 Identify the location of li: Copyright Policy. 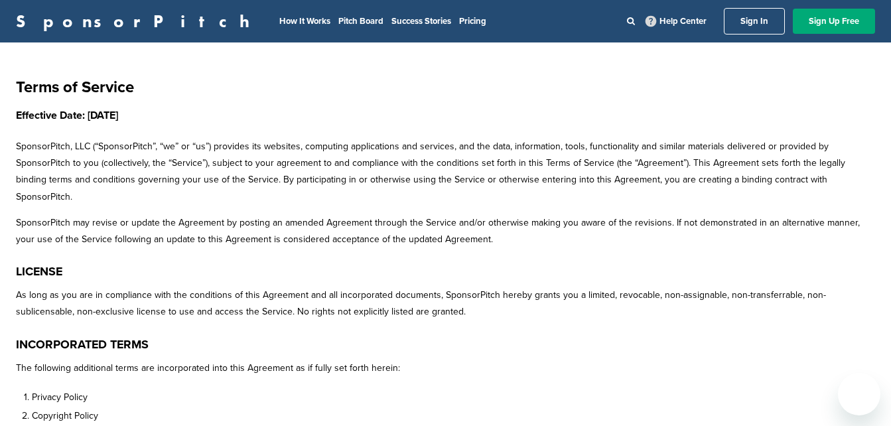
(453, 415).